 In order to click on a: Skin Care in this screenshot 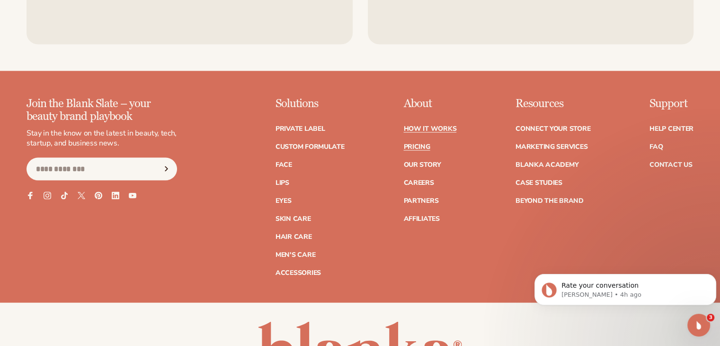, I will do `click(293, 219)`.